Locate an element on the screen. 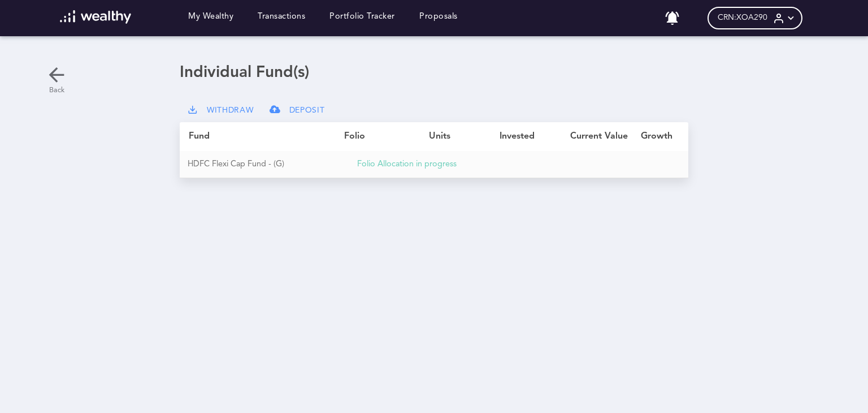 Image resolution: width=868 pixels, height=413 pixels. div: H D F C F l e x i C a p F u n d - ( G ) is located at coordinates (273, 165).